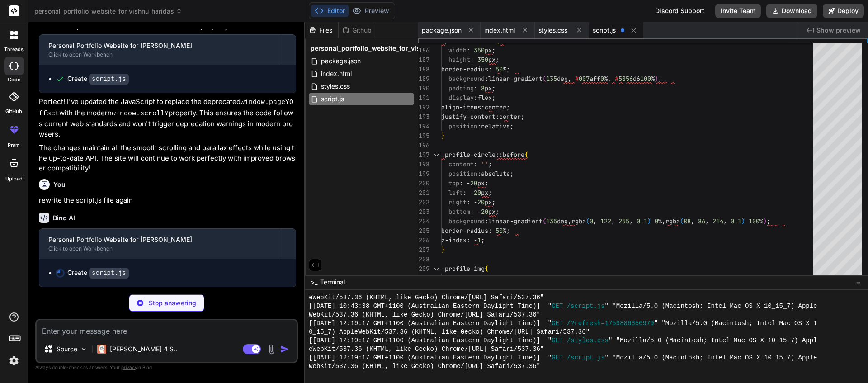 Image resolution: width=868 pixels, height=383 pixels. Describe the element at coordinates (477, 69) in the screenshot. I see `span: radius` at that location.